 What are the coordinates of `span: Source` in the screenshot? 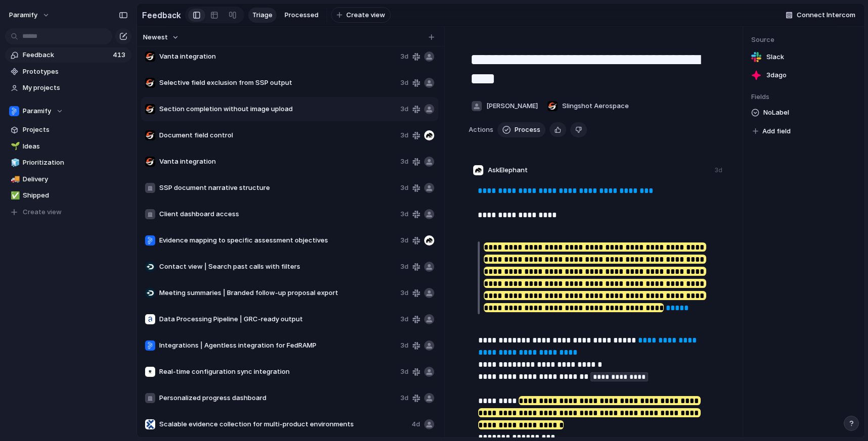 It's located at (804, 40).